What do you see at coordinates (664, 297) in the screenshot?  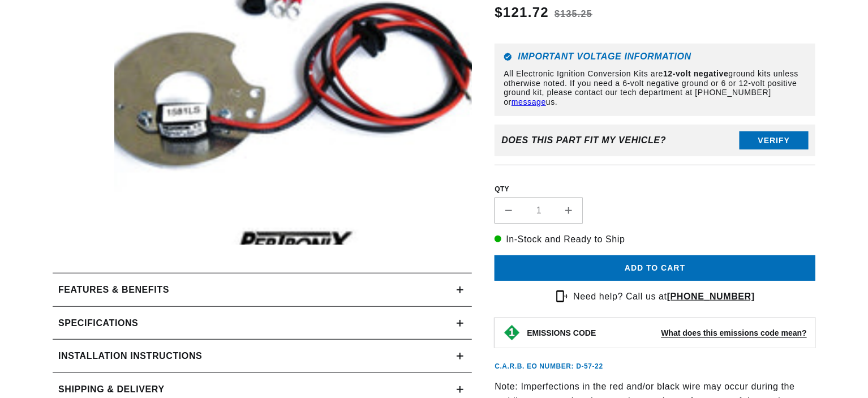 I see `p: Need help? Call us at` at bounding box center [664, 297].